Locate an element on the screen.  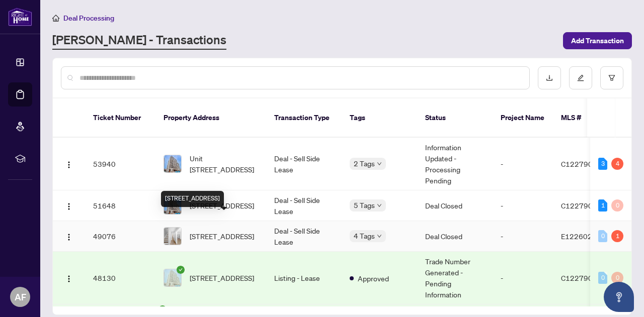
td: 49076 is located at coordinates (120, 236).